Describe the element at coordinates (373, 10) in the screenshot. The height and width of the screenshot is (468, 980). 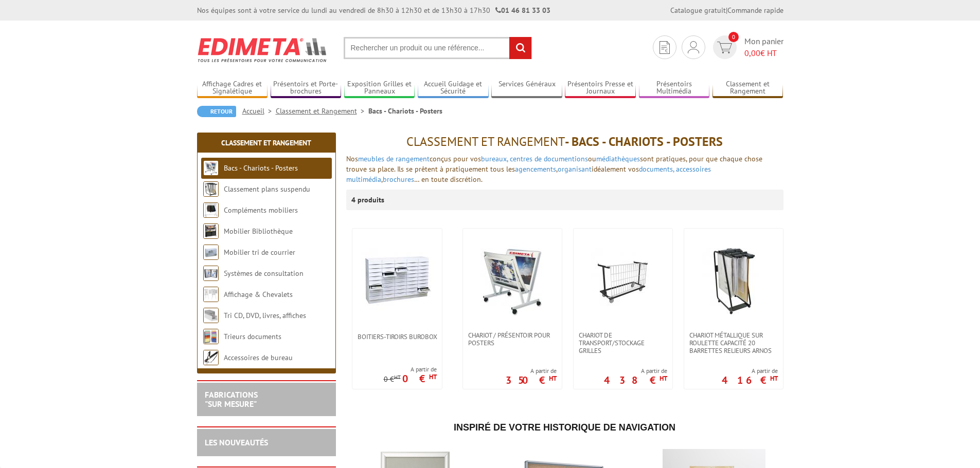
I see `div: Nos équipes sont à votre service du lundi au vendredi de 8h30 à 12h30 et de 13h30 à 17h30` at that location.